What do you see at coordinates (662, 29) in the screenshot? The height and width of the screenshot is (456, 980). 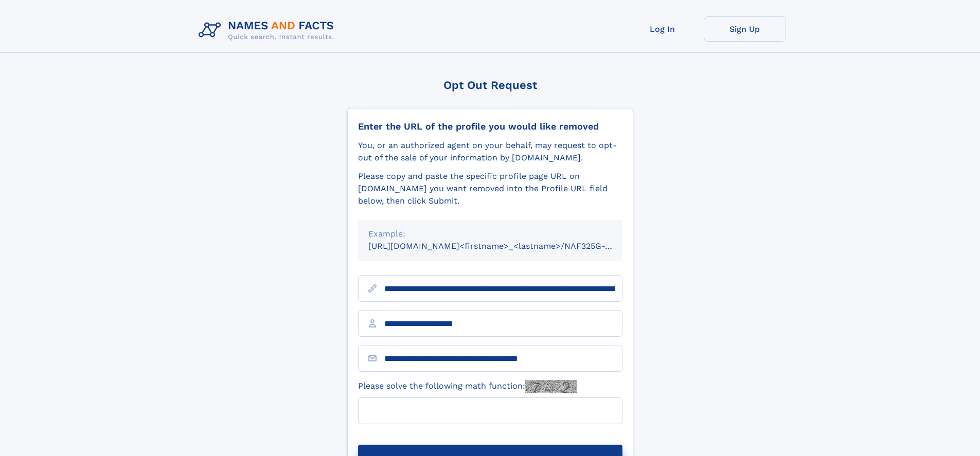 I see `a: Log In` at bounding box center [662, 29].